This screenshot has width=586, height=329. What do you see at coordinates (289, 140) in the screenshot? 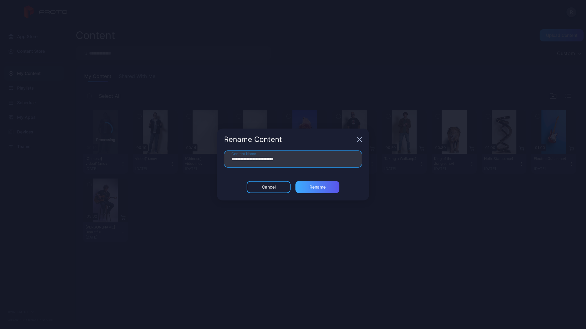
I see `div: Rename Content` at bounding box center [289, 140].